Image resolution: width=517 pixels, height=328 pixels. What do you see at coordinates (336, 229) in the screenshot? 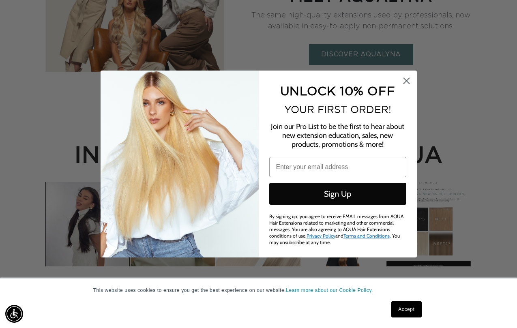
I see `span: By signing up, you agree to receive EMAIL messages from AQUA Hair Extensions related to marketing...` at bounding box center [336, 229].